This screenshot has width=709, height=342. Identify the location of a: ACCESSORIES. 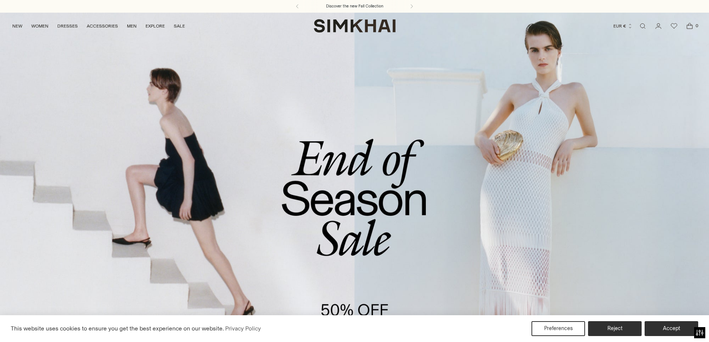
(102, 26).